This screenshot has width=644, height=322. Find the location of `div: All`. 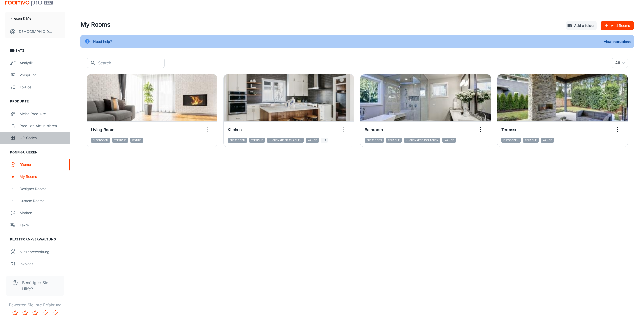

div: All is located at coordinates (620, 63).